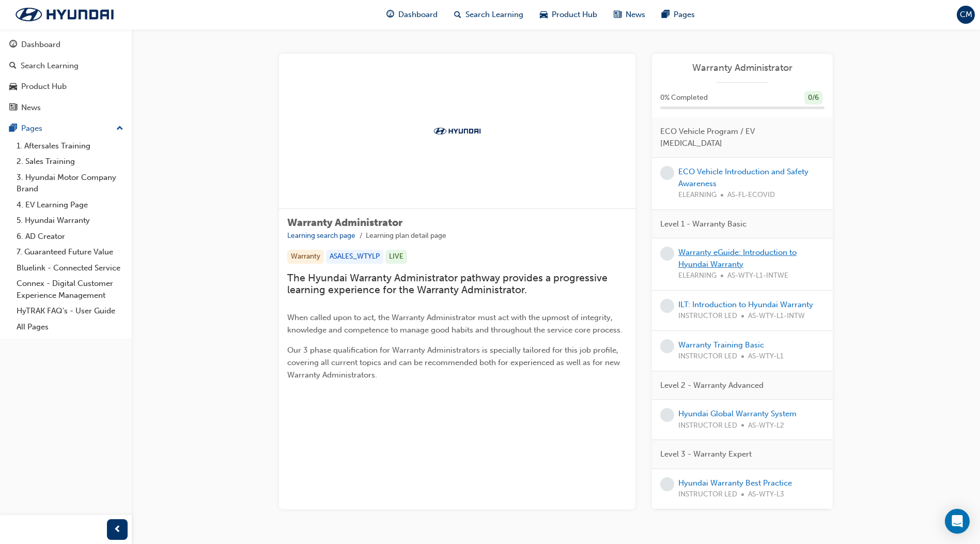  I want to click on a: 1. Aftersales Training, so click(70, 146).